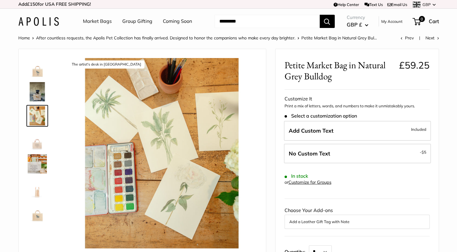  Describe the element at coordinates (38, 21) in the screenshot. I see `img: Apolis` at that location.